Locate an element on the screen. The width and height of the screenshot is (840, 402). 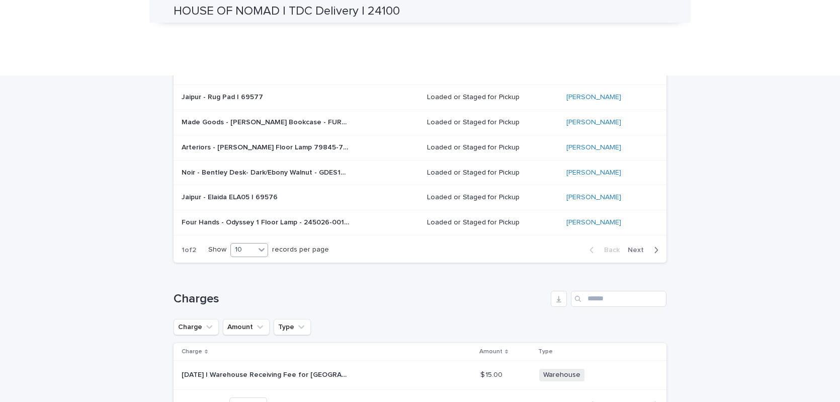
span: Warehouse is located at coordinates (562, 375).